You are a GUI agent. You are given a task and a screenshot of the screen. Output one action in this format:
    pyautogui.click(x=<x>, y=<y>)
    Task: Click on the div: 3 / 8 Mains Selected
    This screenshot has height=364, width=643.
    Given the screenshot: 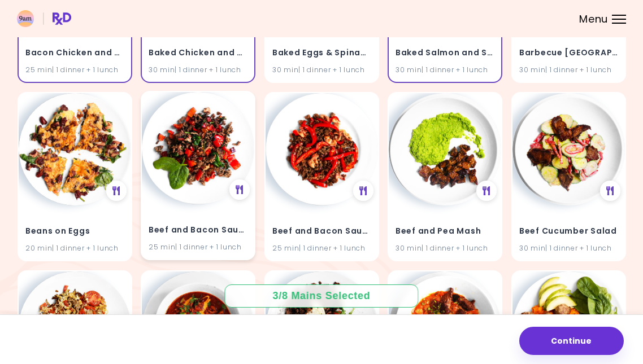 What is the action you would take?
    pyautogui.click(x=322, y=296)
    